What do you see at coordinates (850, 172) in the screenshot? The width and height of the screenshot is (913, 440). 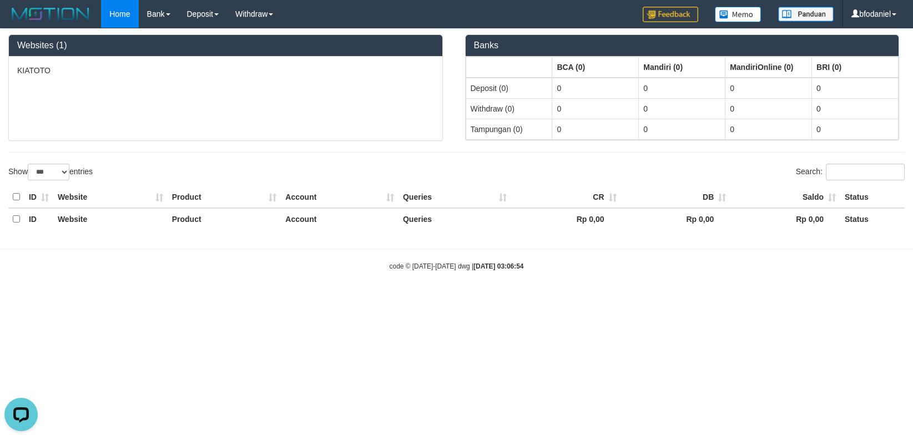 I see `label: Search:` at bounding box center [850, 172].